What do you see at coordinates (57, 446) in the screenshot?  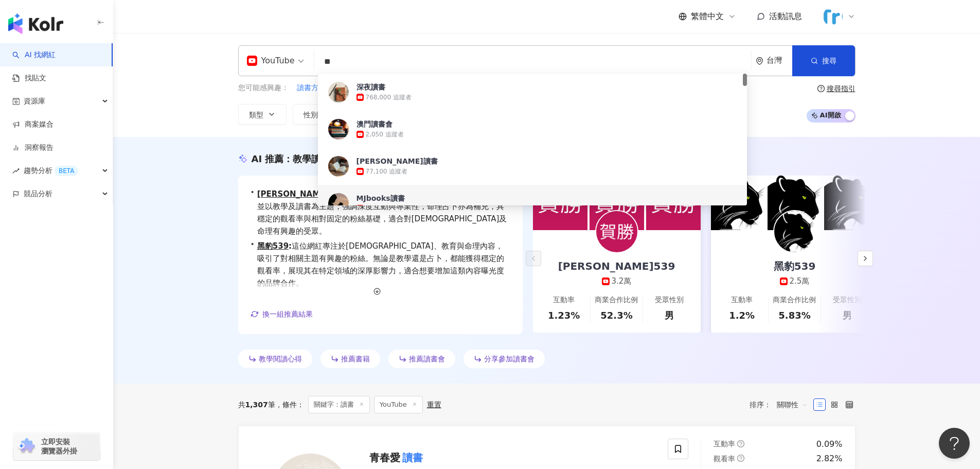 I see `a: chrome extension立即安裝 瀏覽器外掛` at bounding box center [57, 446].